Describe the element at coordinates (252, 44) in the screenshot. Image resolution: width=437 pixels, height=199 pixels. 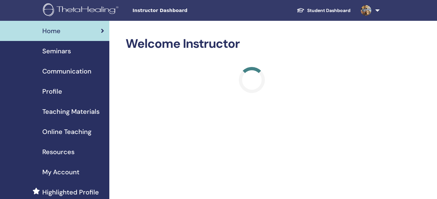
I see `h2: Welcome Instructor` at that location.